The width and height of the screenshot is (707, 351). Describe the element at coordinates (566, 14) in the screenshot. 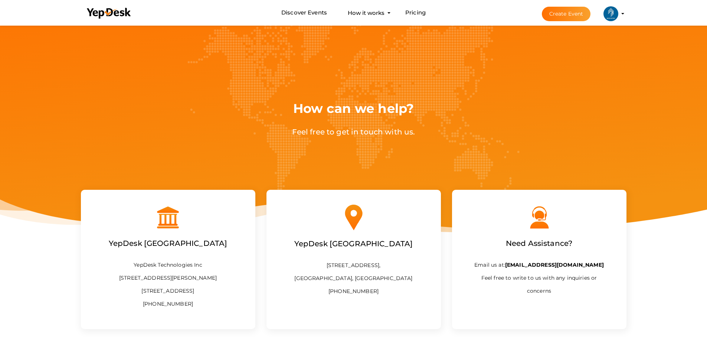

I see `button: Create Event` at that location.